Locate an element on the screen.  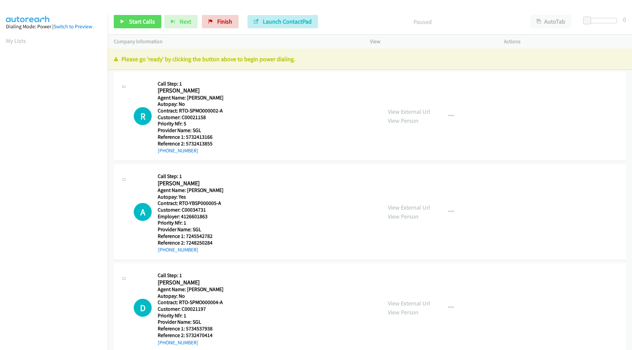
h5: Customer: C00034731 is located at coordinates (192, 210).